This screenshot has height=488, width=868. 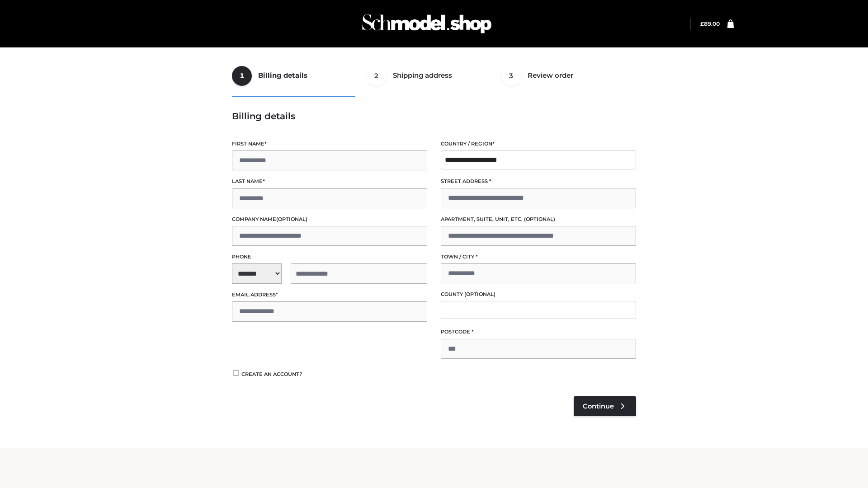 What do you see at coordinates (272, 374) in the screenshot?
I see `span: Create an account?` at bounding box center [272, 374].